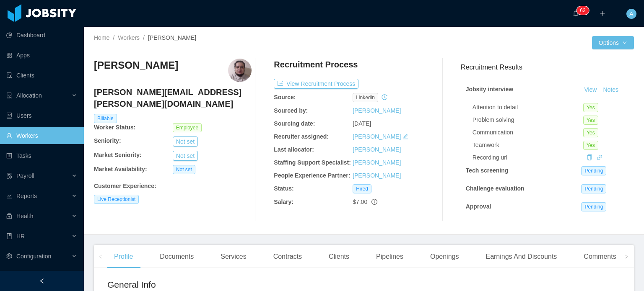 This screenshot has width=644, height=291. I want to click on img: e87c66c3-b612-4906-8a80-35078bf30d73_68548202e8a4f-400w.png, so click(240, 70).